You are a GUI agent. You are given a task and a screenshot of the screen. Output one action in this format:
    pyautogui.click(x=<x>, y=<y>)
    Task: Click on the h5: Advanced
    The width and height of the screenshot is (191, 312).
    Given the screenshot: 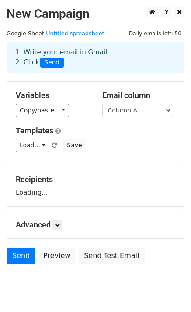 What is the action you would take?
    pyautogui.click(x=95, y=225)
    